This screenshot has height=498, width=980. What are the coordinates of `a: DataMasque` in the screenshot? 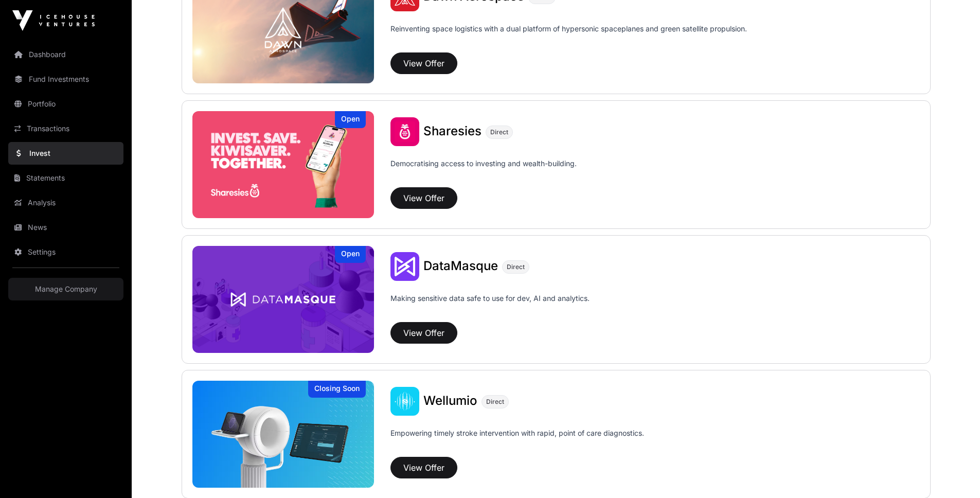 It's located at (460, 266).